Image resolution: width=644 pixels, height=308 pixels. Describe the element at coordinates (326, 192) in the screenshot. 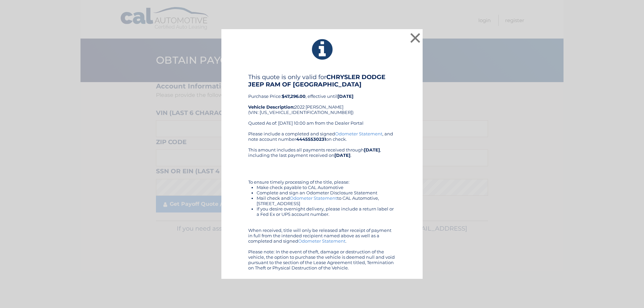

I see `li: Complete and sign an Odometer Disclosure Statement` at that location.